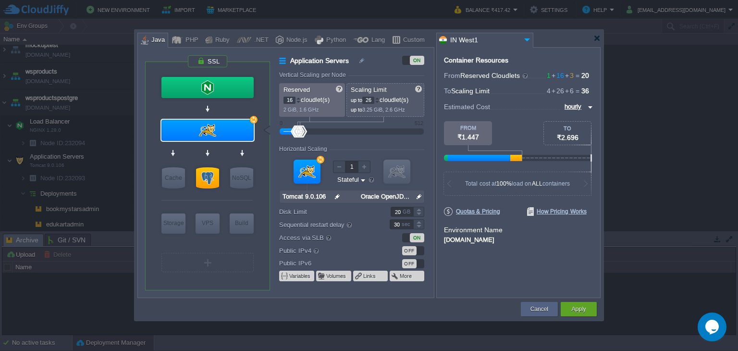  What do you see at coordinates (328, 224) in the screenshot?
I see `label: Sequential restart delay` at bounding box center [328, 224].